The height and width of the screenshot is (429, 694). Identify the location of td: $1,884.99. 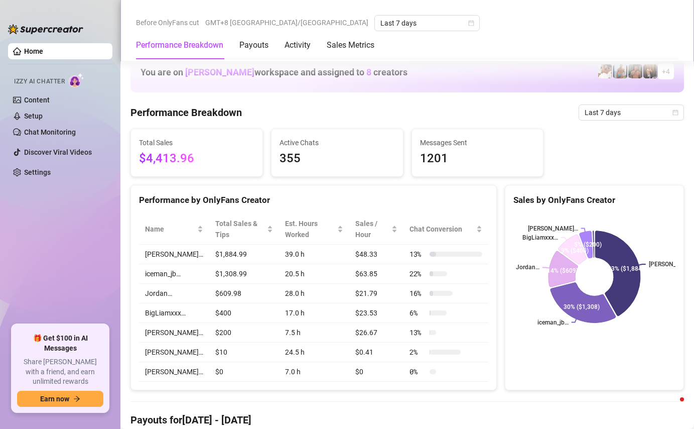
(244, 254).